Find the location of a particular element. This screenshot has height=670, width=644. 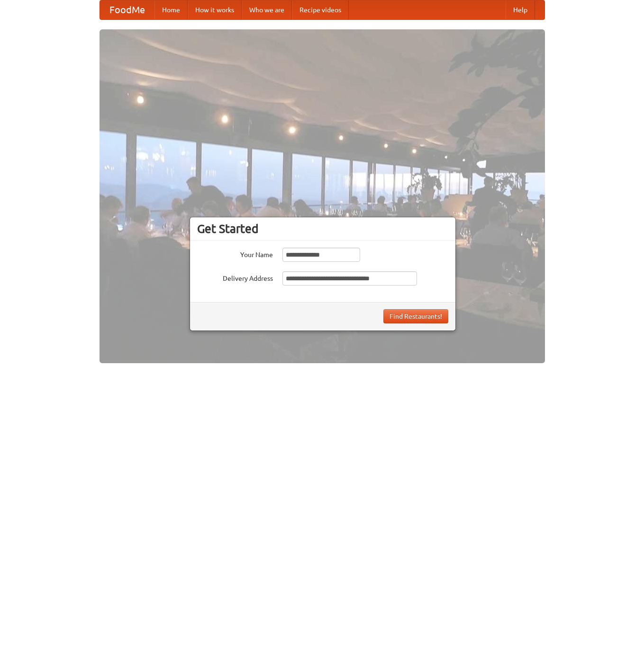

a: Who we are is located at coordinates (266, 10).